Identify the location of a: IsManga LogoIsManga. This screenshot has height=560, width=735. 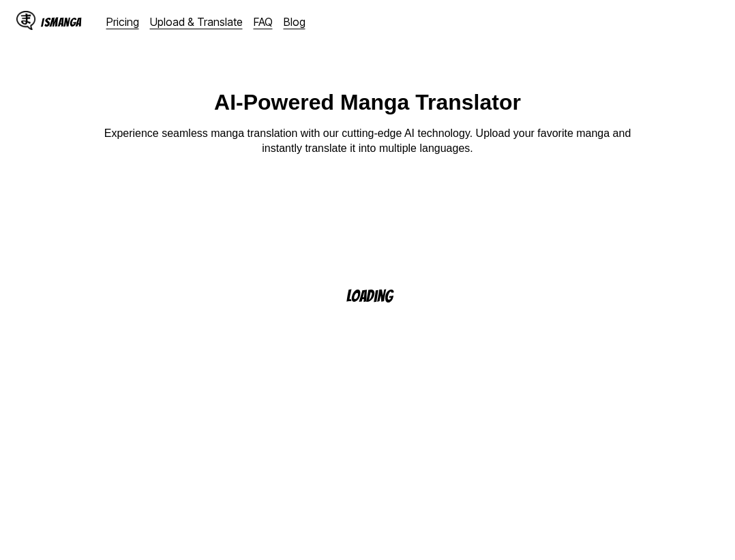
(62, 22).